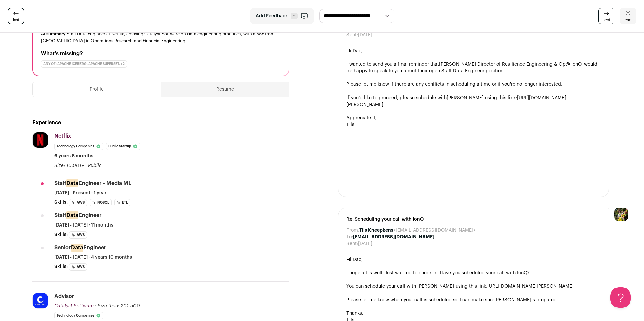 This screenshot has height=321, width=644. I want to click on a: esc, so click(628, 16).